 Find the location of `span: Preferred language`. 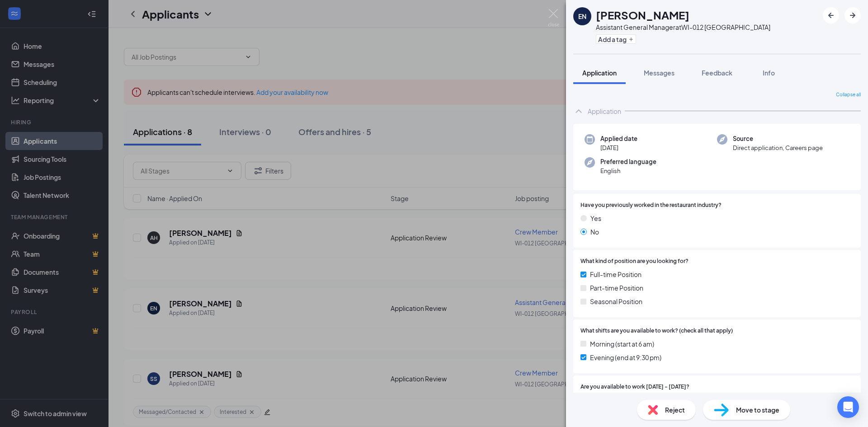

span: Preferred language is located at coordinates (628, 162).